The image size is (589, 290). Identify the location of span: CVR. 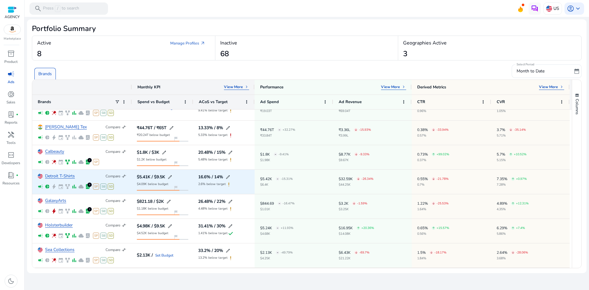
(500, 102).